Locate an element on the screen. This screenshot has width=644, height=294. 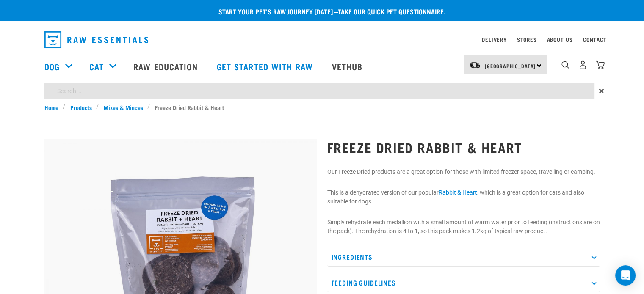
img: home-icon@2x.png is located at coordinates (600, 64).